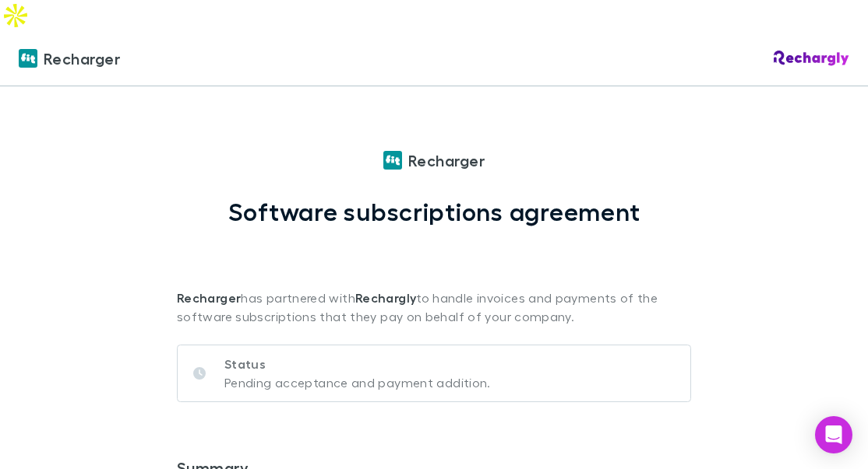  I want to click on img: Rechargly Logo, so click(811, 58).